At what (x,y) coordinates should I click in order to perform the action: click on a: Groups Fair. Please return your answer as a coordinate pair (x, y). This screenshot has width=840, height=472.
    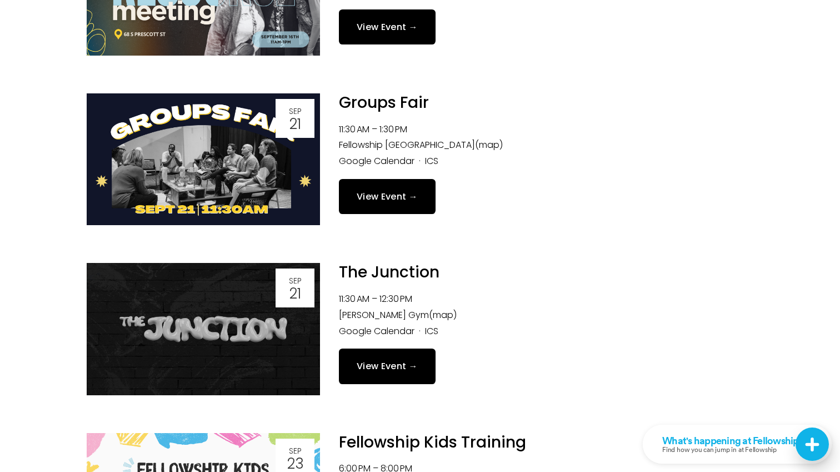
    Looking at the image, I should click on (384, 102).